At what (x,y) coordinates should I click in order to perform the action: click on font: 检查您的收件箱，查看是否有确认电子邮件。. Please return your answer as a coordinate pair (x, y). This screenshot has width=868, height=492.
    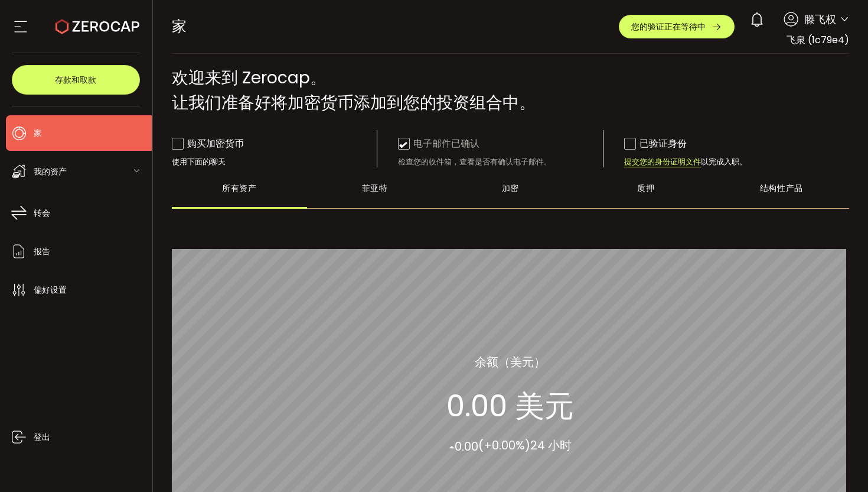
    Looking at the image, I should click on (475, 161).